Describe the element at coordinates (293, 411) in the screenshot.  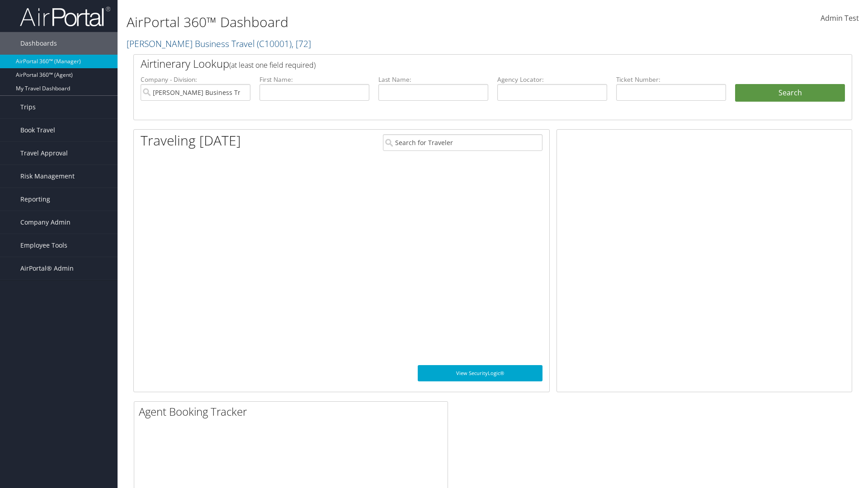
I see `h2: Agent Booking Tracker` at that location.